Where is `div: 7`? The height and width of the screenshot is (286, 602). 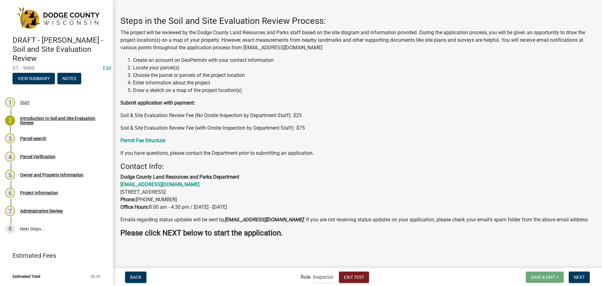 div: 7 is located at coordinates (10, 211).